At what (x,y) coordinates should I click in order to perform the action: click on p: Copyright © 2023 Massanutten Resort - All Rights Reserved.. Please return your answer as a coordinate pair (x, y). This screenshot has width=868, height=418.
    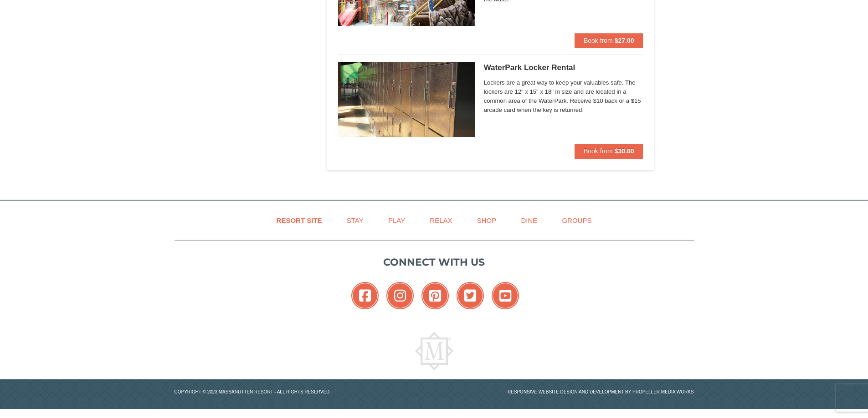
    Looking at the image, I should click on (300, 392).